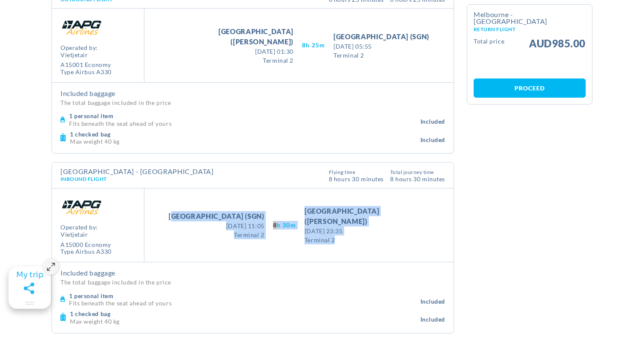 This screenshot has height=351, width=644. Describe the element at coordinates (418, 178) in the screenshot. I see `span: 8 hours 30 Minutes` at that location.